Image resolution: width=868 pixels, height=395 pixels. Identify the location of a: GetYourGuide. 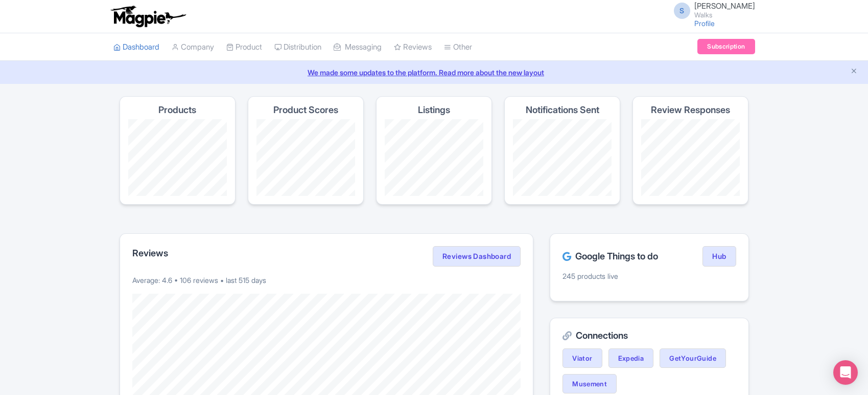
(693, 358).